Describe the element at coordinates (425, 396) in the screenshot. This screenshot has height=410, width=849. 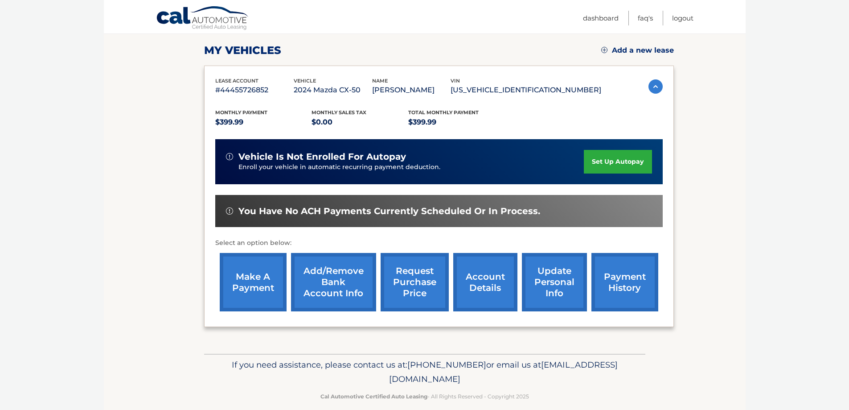
I see `p: - All Rights Reserved - Copyright 2025` at that location.